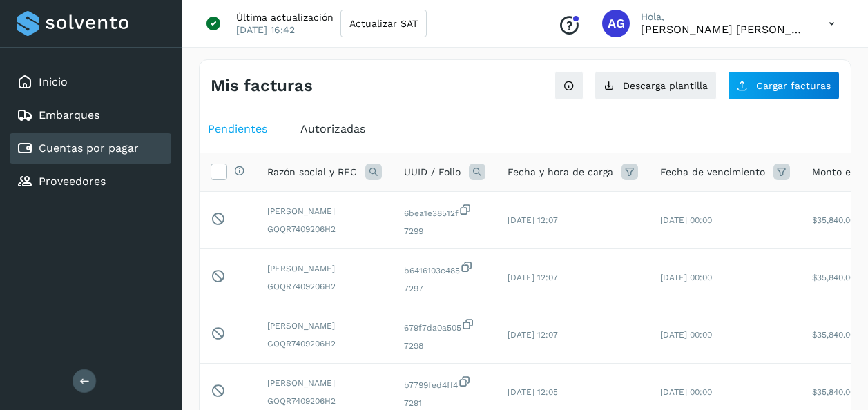 The image size is (868, 410). I want to click on a: Proveedores, so click(71, 181).